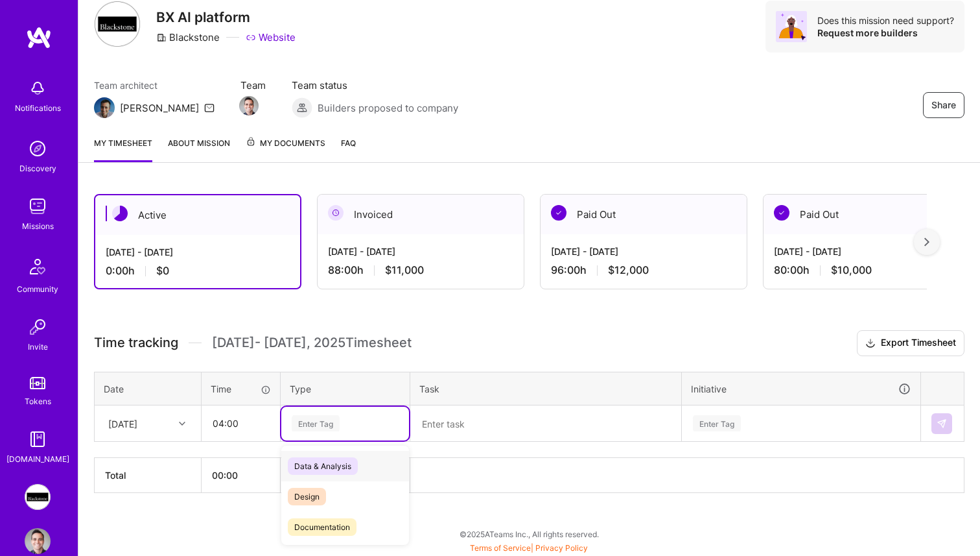 The width and height of the screenshot is (980, 556). What do you see at coordinates (285, 143) in the screenshot?
I see `span: My Documents` at bounding box center [285, 143].